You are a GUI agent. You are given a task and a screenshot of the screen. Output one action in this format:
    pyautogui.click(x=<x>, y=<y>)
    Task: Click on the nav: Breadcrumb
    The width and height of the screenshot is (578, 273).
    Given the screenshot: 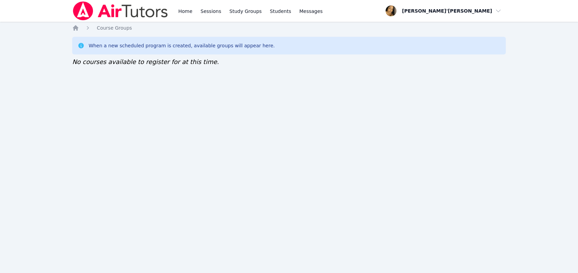 What is the action you would take?
    pyautogui.click(x=289, y=28)
    